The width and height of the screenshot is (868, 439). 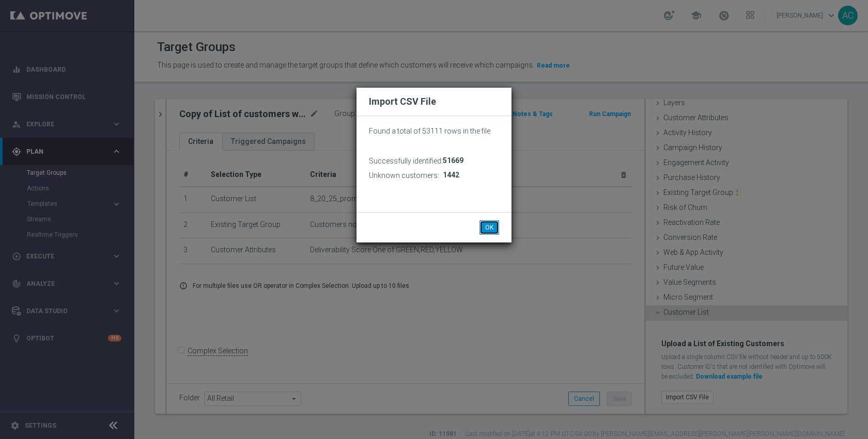 What do you see at coordinates (489, 227) in the screenshot?
I see `button: OK` at bounding box center [489, 227].